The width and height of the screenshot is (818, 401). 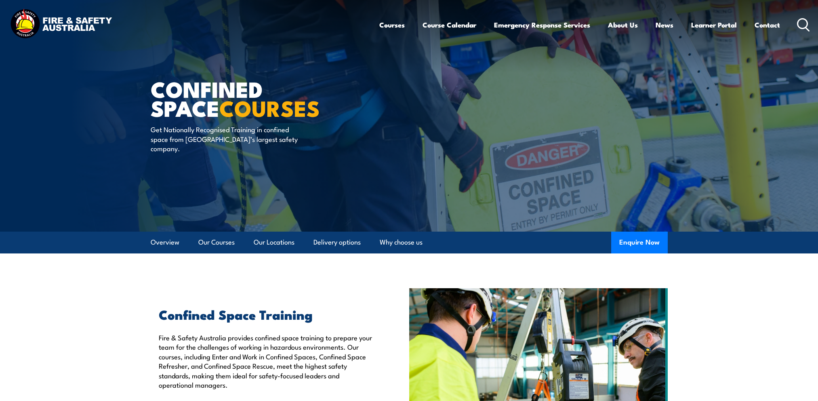 What do you see at coordinates (165, 242) in the screenshot?
I see `a: Overview` at bounding box center [165, 242].